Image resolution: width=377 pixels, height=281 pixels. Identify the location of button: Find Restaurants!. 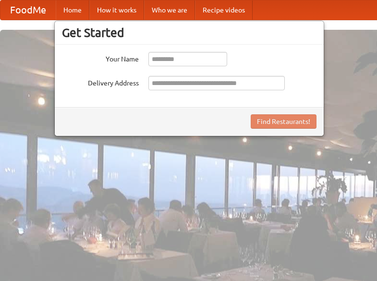
(284, 122).